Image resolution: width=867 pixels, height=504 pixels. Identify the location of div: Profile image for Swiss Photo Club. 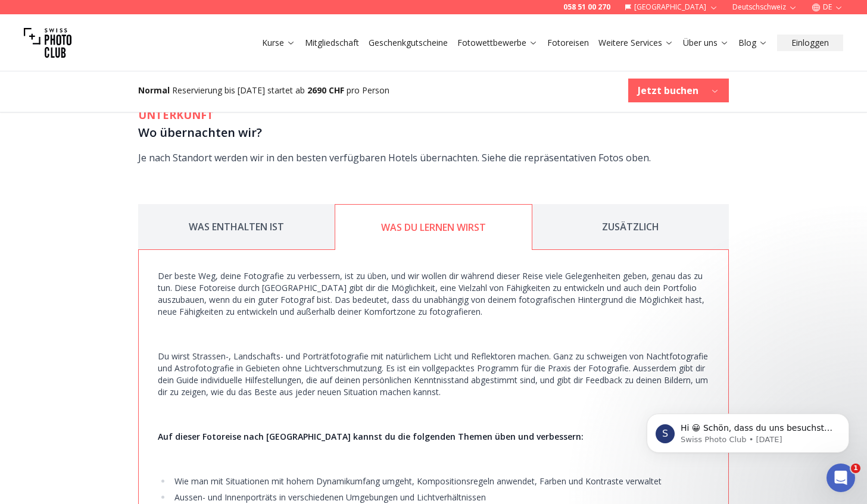
(36, 45).